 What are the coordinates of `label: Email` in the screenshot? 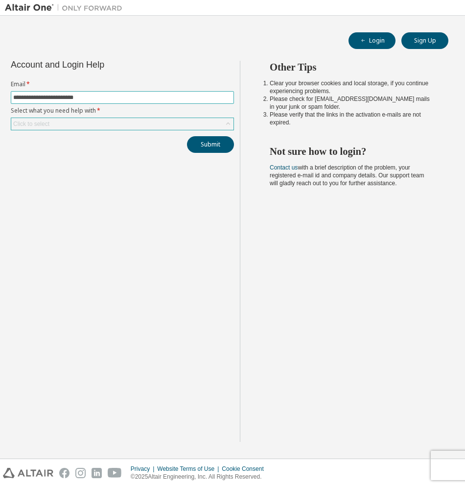 It's located at (122, 84).